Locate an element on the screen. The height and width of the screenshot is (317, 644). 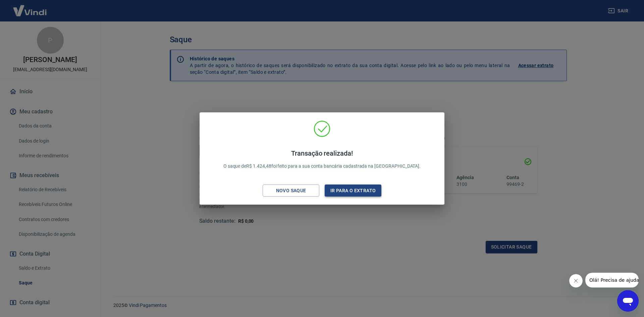
button: Novo saque is located at coordinates (291, 190).